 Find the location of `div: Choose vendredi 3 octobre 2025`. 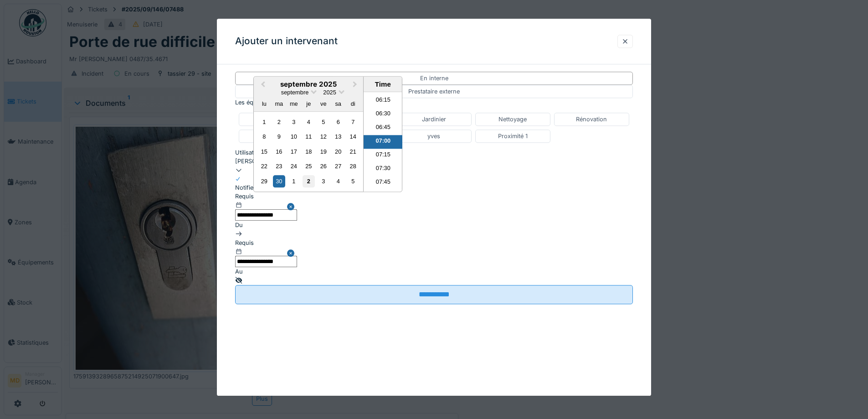

div: Choose vendredi 3 octobre 2025 is located at coordinates (323, 181).